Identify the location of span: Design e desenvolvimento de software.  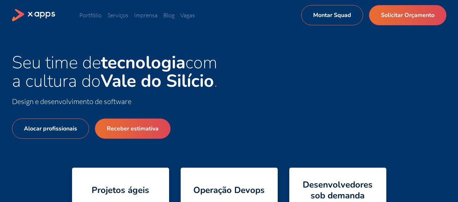
(72, 101).